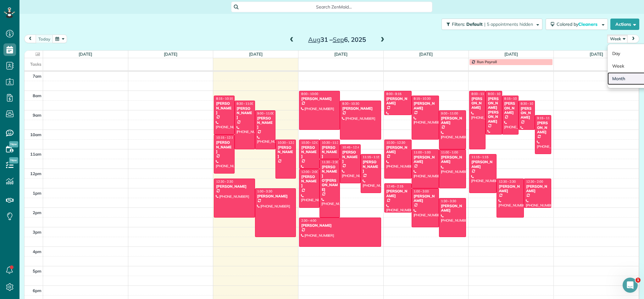  I want to click on span: 9am, so click(37, 115).